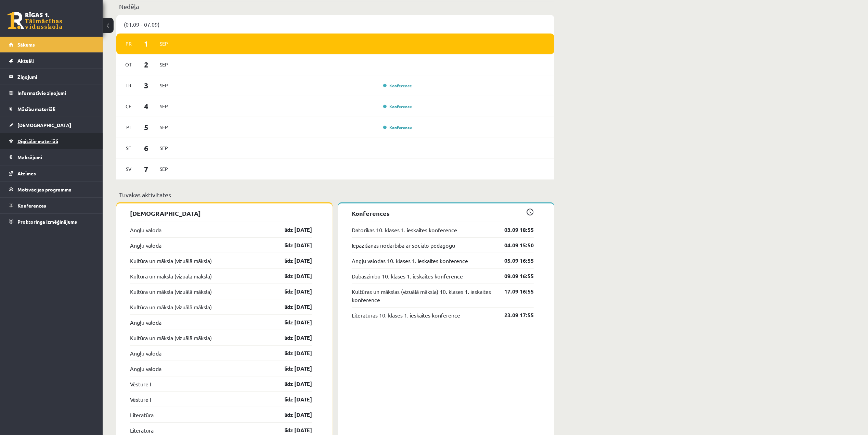 This screenshot has width=868, height=435. I want to click on span: 3, so click(146, 85).